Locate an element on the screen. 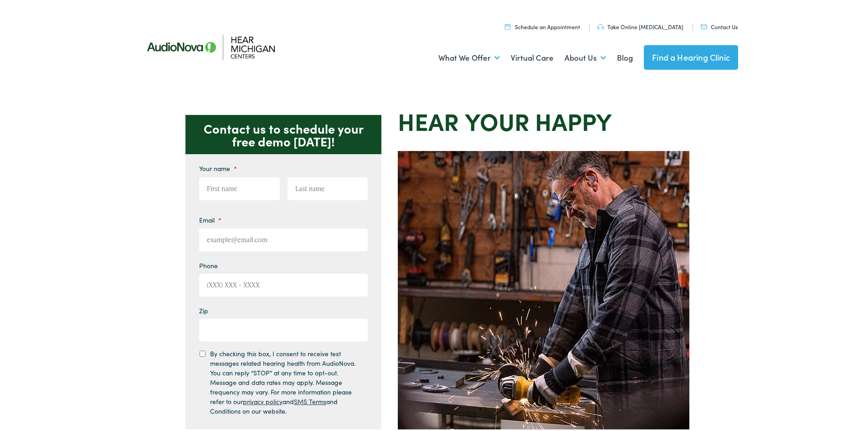 The height and width of the screenshot is (431, 868). input: Last name is located at coordinates (327, 187).